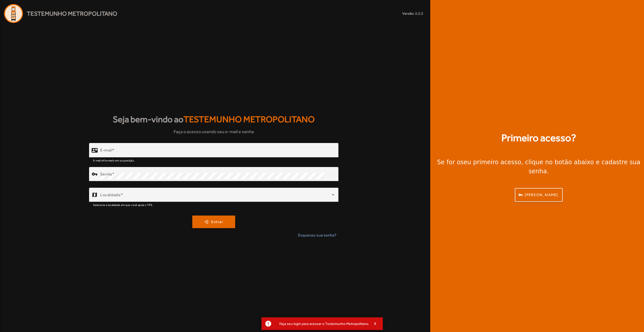 Image resolution: width=644 pixels, height=332 pixels. What do you see at coordinates (539, 166) in the screenshot?
I see `div: Se for o , clique no botão abaixo e cadastre sua senha.` at bounding box center [539, 166].